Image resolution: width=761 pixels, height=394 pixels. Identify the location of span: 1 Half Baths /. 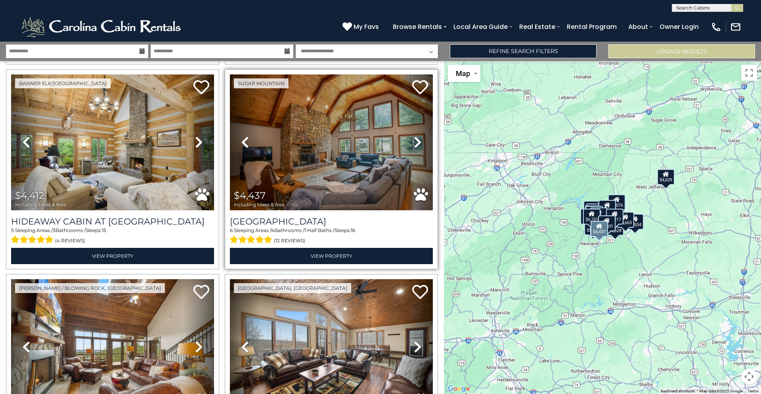
(319, 230).